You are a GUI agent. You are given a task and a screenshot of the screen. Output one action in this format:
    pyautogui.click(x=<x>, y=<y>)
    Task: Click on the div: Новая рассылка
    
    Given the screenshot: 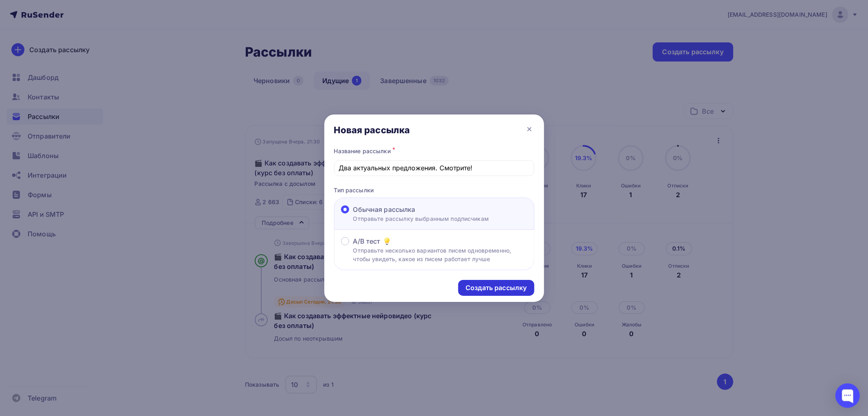 What is the action you would take?
    pyautogui.click(x=372, y=130)
    